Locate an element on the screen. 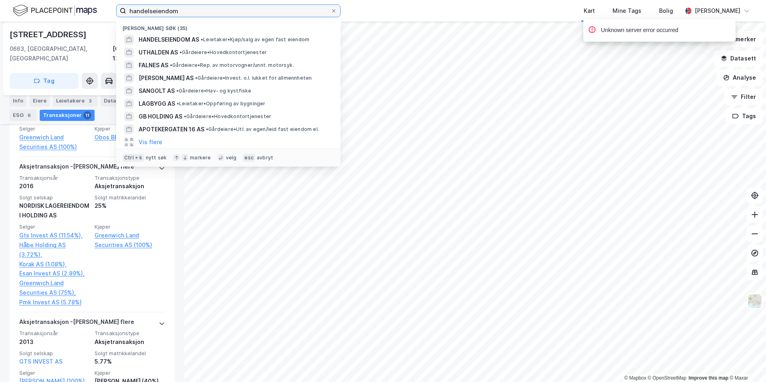  div: 6 is located at coordinates (29, 115).